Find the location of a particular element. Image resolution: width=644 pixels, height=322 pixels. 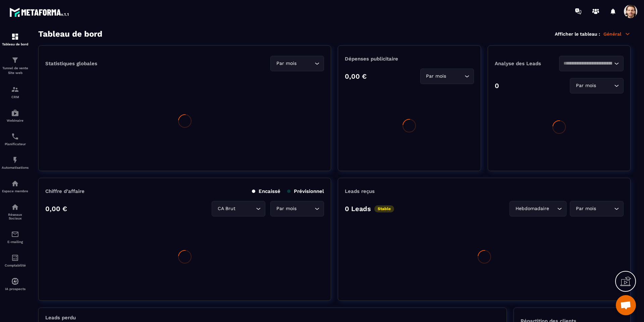

a: Open chat is located at coordinates (626, 305).